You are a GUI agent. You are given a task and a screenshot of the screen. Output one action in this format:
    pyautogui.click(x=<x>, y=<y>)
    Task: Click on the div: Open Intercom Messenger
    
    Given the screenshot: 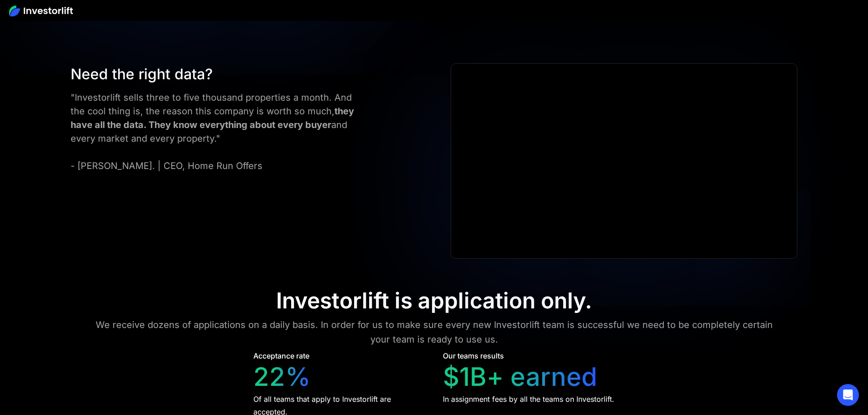 What is the action you would take?
    pyautogui.click(x=848, y=395)
    